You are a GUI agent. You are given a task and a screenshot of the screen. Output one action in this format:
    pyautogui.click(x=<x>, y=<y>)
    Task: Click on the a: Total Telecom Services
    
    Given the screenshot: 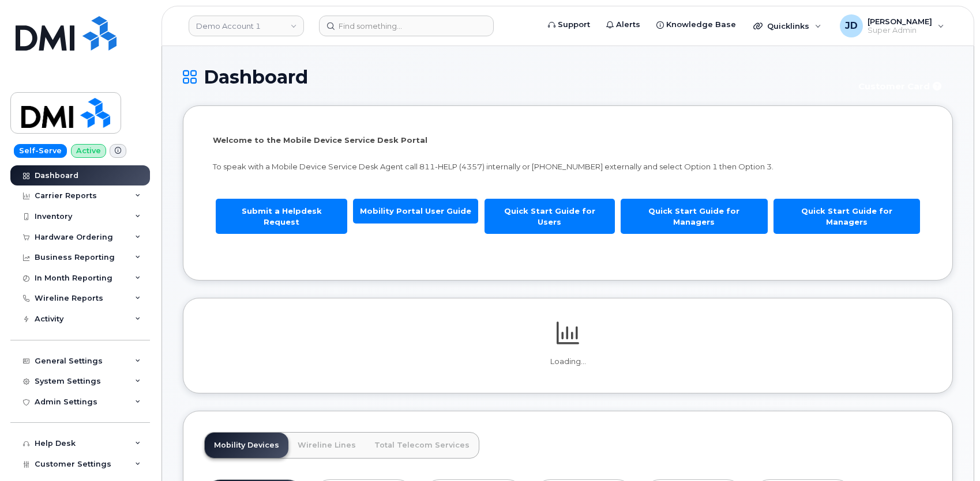 What is the action you would take?
    pyautogui.click(x=422, y=445)
    